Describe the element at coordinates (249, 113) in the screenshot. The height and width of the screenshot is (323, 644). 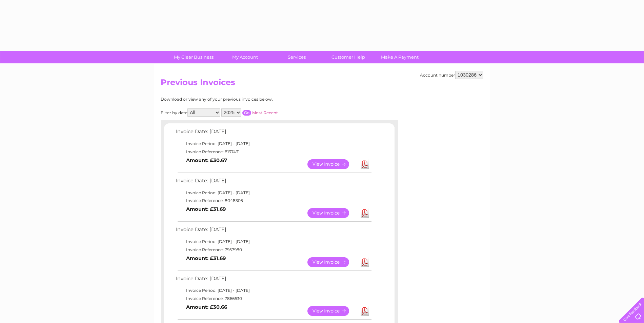
I see `div: Filter by date` at that location.